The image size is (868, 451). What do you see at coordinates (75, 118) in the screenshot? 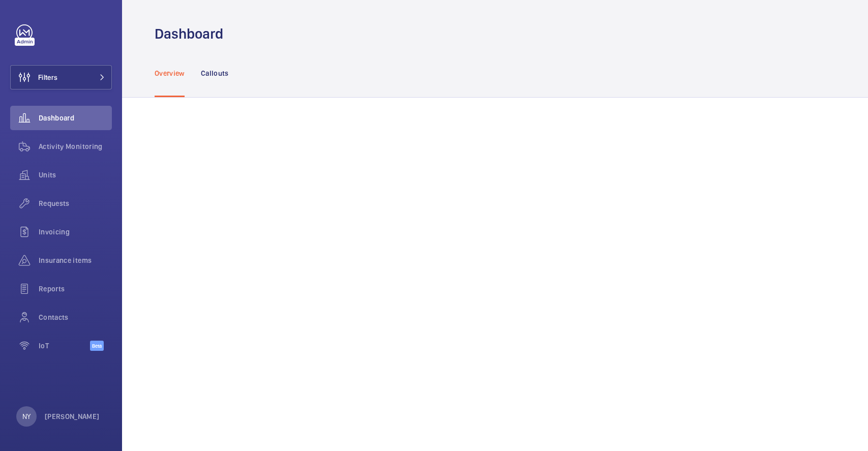
I see `span: Dashboard` at bounding box center [75, 118].